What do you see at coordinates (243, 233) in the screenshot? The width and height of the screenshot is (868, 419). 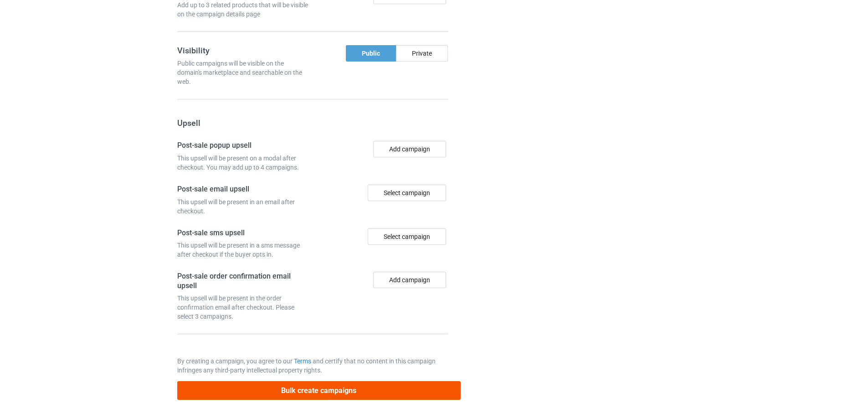 I see `h4: Post-sale sms upsell` at bounding box center [243, 233].